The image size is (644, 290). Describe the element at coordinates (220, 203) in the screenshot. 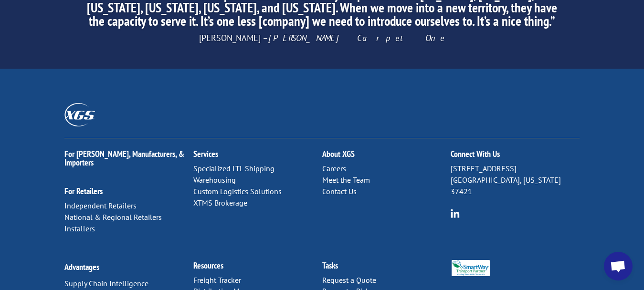

I see `a: XTMS Brokerage` at that location.